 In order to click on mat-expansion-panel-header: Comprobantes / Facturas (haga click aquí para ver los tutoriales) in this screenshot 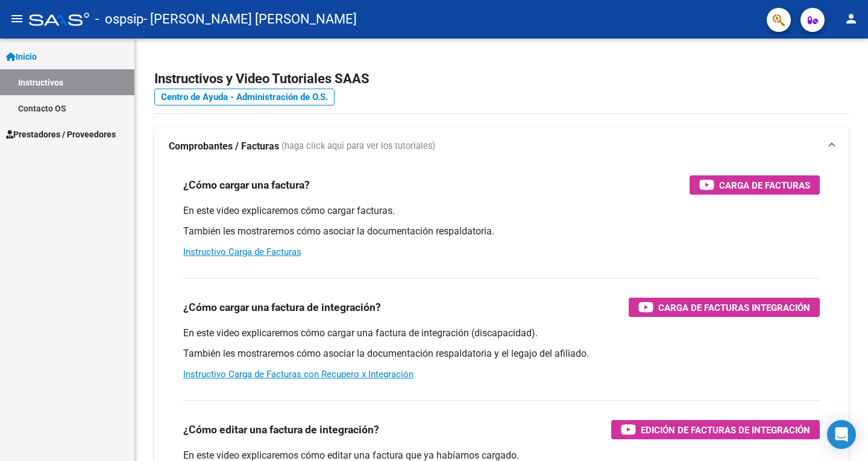, I will do `click(501, 146)`.